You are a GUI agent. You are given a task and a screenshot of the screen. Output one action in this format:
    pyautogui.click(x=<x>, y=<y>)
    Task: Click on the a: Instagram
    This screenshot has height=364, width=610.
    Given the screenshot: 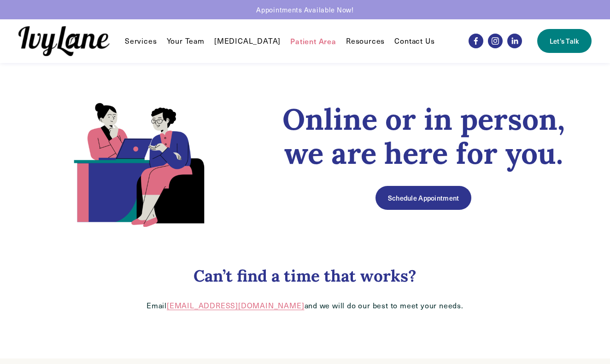 What is the action you would take?
    pyautogui.click(x=496, y=41)
    